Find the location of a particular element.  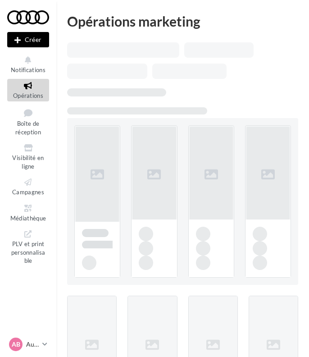

span: Boîte de réception is located at coordinates (28, 127).